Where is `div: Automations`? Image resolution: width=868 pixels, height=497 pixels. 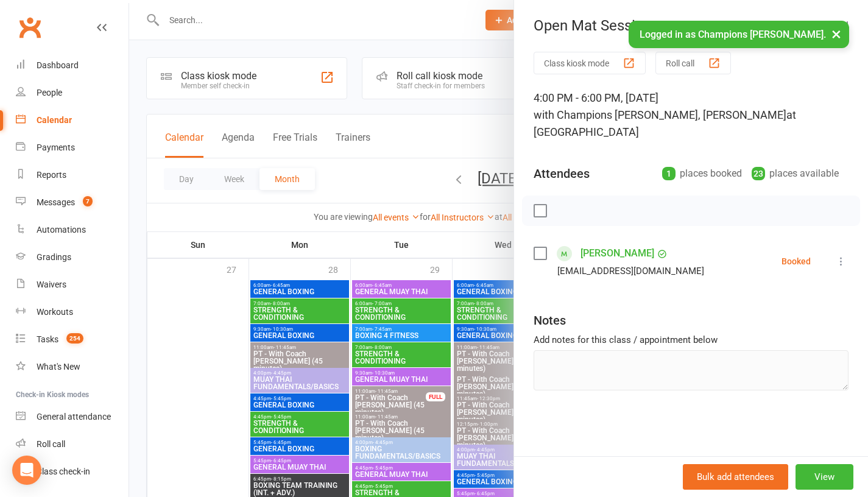
div: Automations is located at coordinates (61, 230).